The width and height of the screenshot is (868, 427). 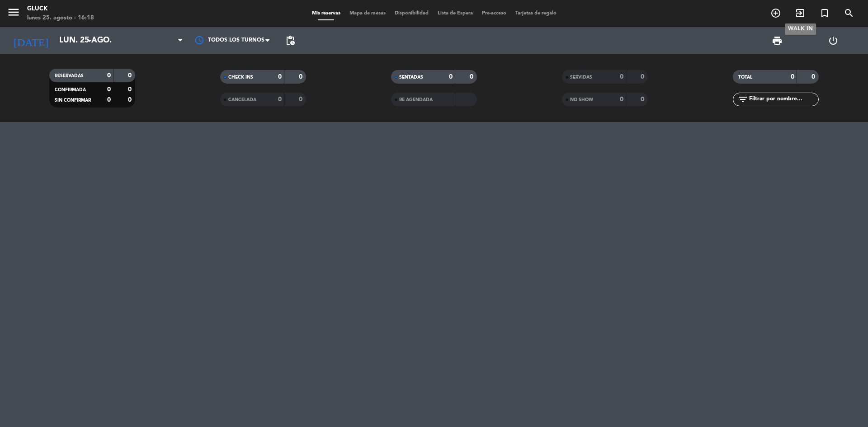 I want to click on i: search, so click(x=849, y=13).